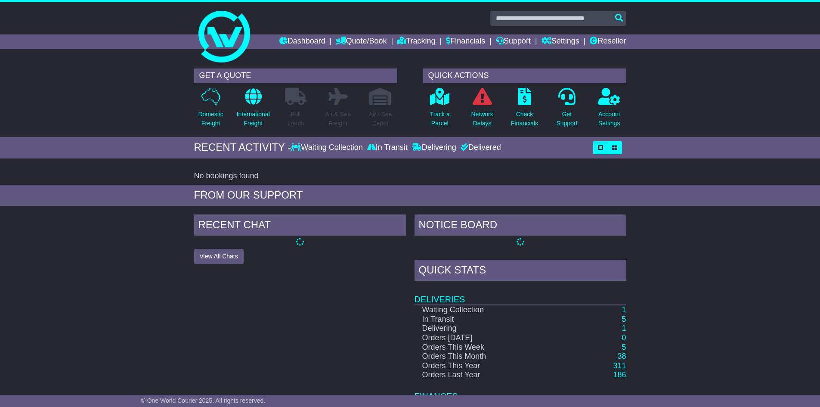 This screenshot has width=820, height=407. What do you see at coordinates (621, 356) in the screenshot?
I see `a: 38` at bounding box center [621, 356].